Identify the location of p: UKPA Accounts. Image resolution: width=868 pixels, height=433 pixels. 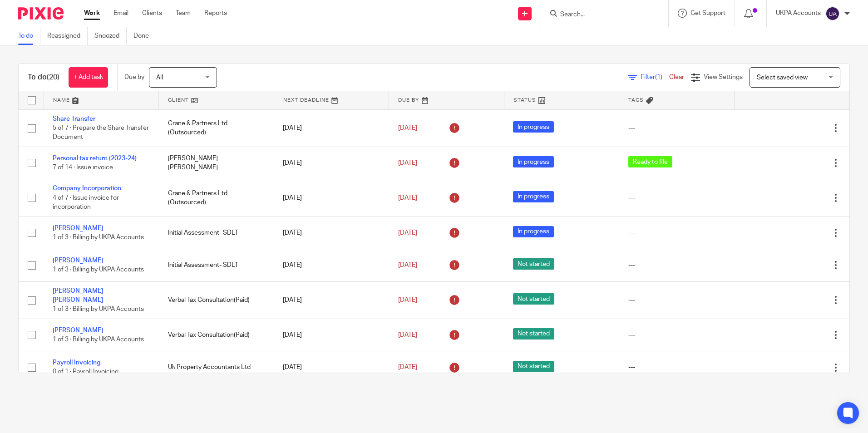
(799, 13).